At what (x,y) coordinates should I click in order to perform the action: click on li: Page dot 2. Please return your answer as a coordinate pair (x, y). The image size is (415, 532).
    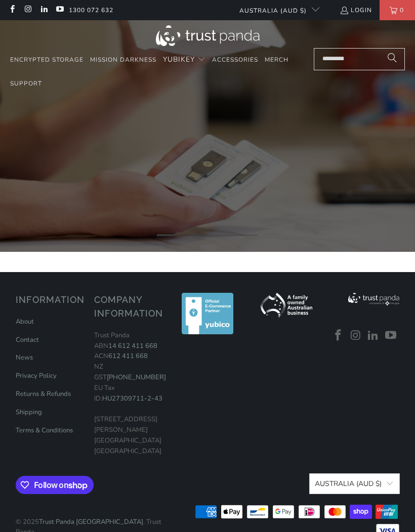
    Looking at the image, I should click on (188, 235).